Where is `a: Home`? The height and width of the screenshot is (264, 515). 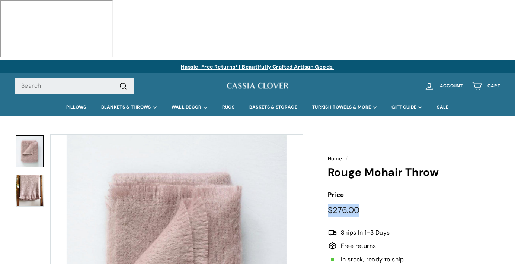
a: Home is located at coordinates (335, 158).